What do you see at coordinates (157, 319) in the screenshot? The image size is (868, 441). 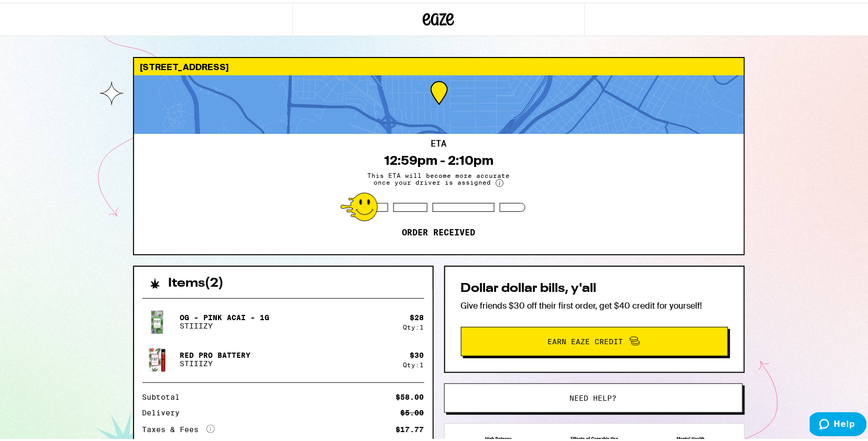 I see `img: STIIIZY - OG - Pink Acai - 1g` at bounding box center [157, 319].